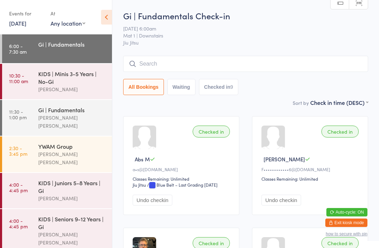 The width and height of the screenshot is (379, 248). Describe the element at coordinates (246, 64) in the screenshot. I see `input: Search` at that location.